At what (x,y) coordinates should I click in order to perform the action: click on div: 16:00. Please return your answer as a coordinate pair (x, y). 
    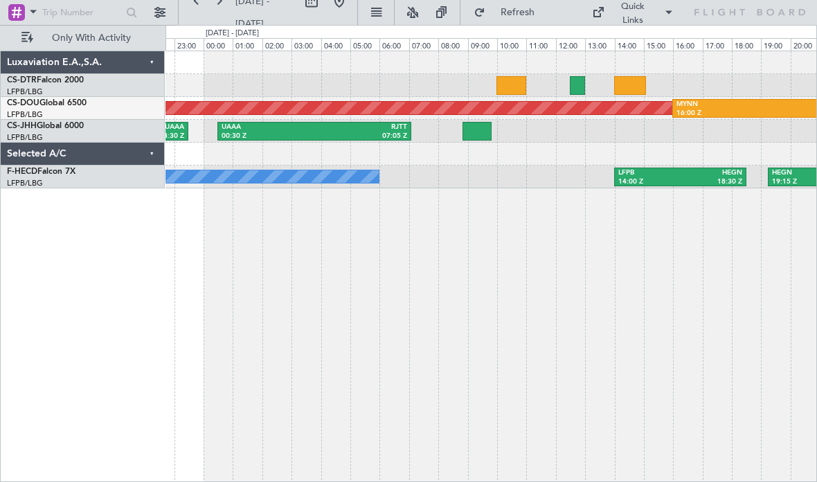
    Looking at the image, I should click on (687, 44).